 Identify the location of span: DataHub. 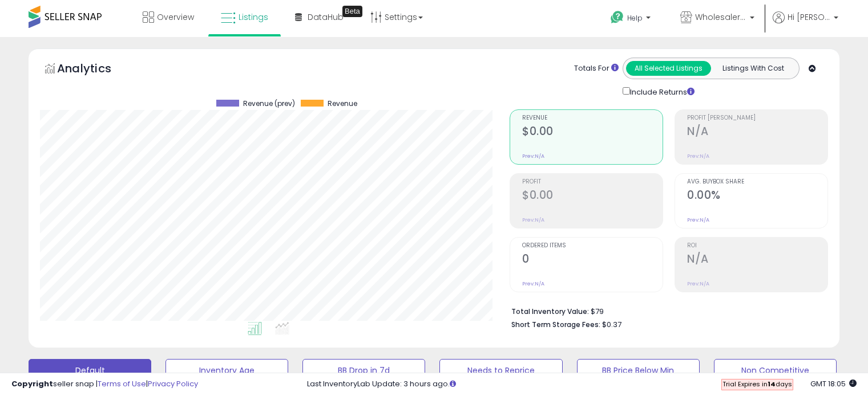
(325, 17).